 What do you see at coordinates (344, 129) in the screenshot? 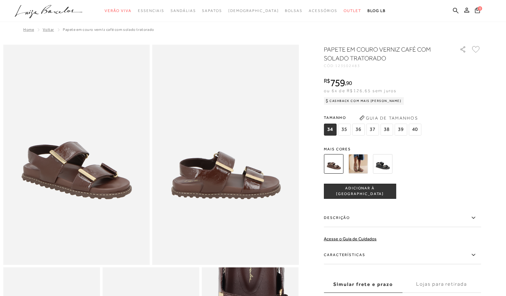
I see `span: 35` at bounding box center [344, 129].